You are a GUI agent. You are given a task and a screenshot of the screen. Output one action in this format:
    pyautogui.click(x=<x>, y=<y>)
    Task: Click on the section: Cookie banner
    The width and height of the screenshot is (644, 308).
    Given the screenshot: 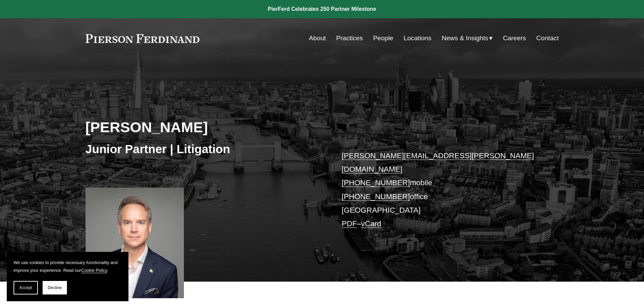 What is the action you would take?
    pyautogui.click(x=67, y=277)
    